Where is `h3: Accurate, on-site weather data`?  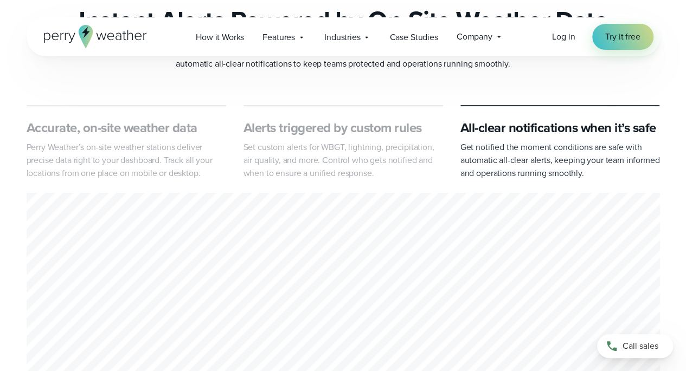 h3: Accurate, on-site weather data is located at coordinates (126, 128).